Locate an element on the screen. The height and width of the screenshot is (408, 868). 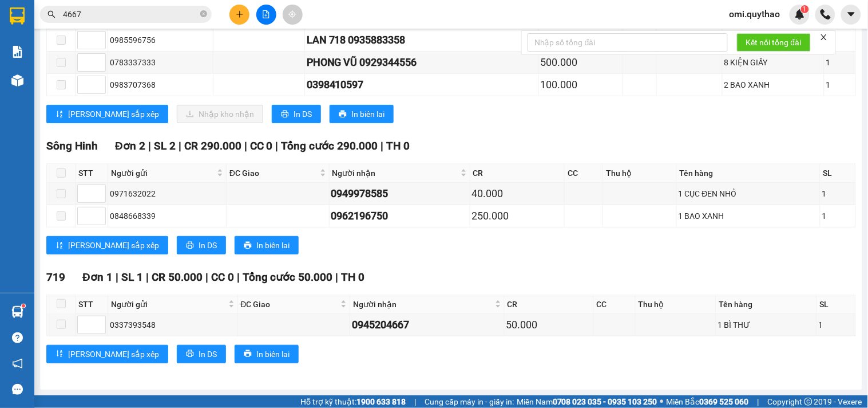
span: Đơn 2 is located at coordinates (130, 146).